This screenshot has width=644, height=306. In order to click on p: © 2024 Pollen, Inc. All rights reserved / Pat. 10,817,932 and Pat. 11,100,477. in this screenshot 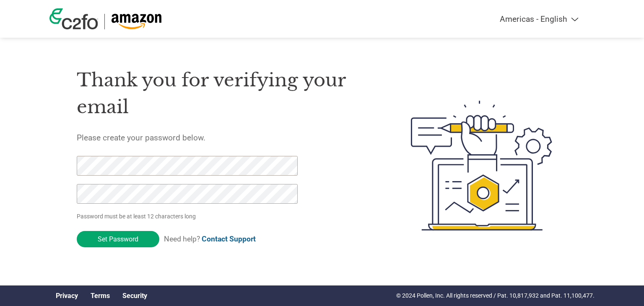, I will do `click(495, 296)`.